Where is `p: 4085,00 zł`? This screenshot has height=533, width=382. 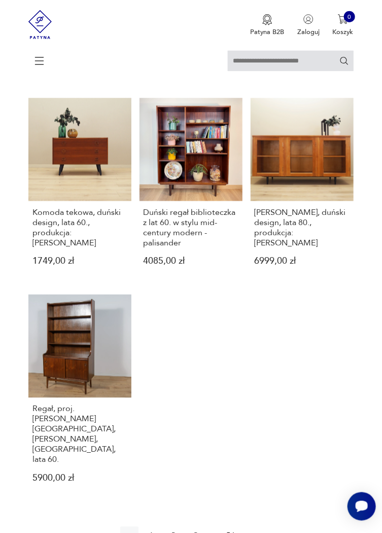
p: 4085,00 zł is located at coordinates (191, 261).